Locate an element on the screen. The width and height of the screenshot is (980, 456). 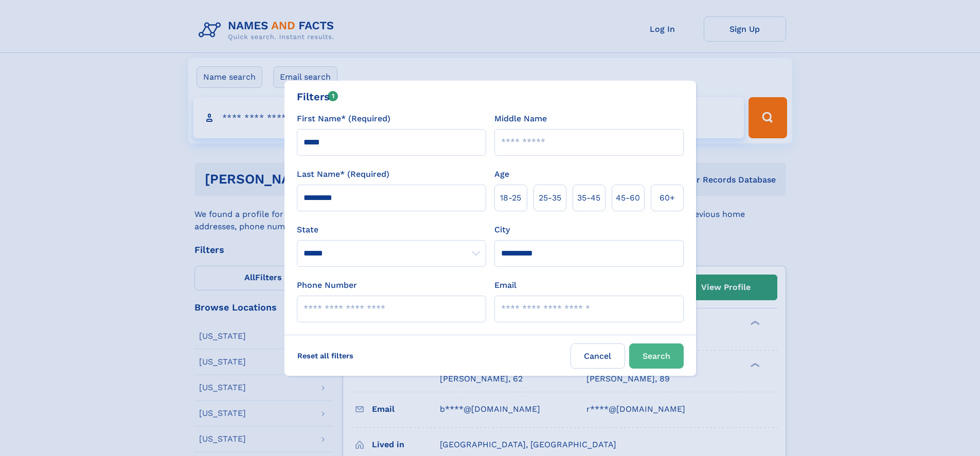
label: Cancel is located at coordinates (598, 356).